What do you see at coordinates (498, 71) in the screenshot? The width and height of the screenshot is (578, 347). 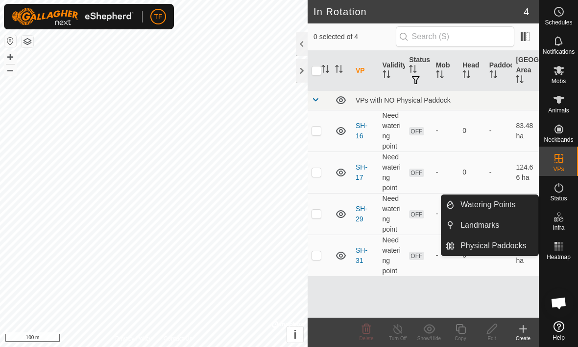 I see `th: Paddock` at bounding box center [498, 71].